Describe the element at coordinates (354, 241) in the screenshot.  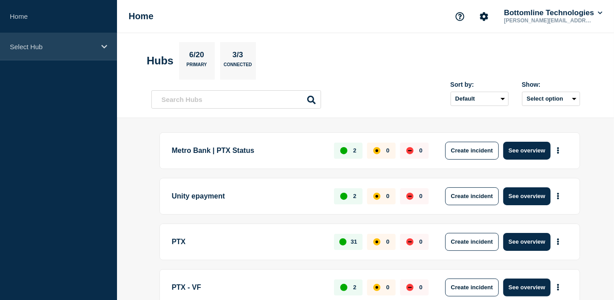
I see `p: 31` at that location.